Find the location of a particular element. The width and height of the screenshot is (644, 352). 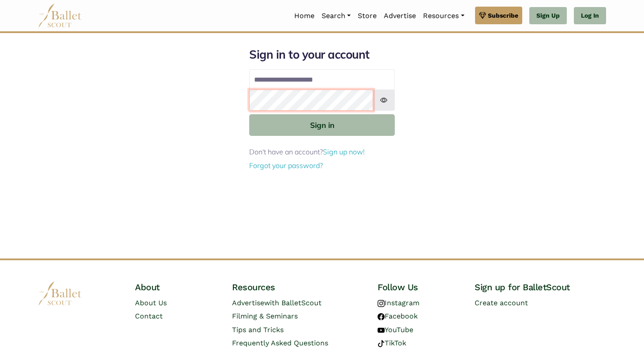

span: with BalletScout is located at coordinates (293, 302).